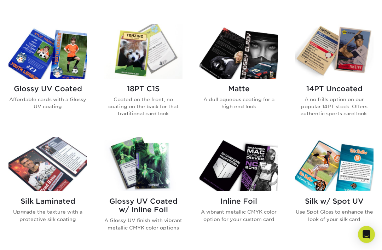 The width and height of the screenshot is (382, 250). Describe the element at coordinates (48, 76) in the screenshot. I see `a: Glossy UV Coated Trading Cards Glossy UV Coated Affordable cards with a Glossy UV coating` at that location.